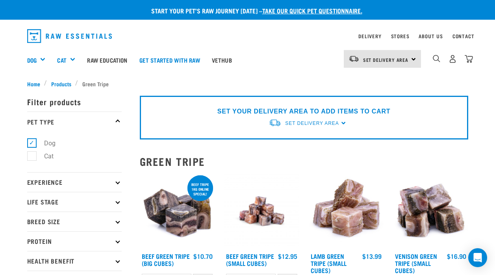 Image resolution: width=495 pixels, height=275 pixels. What do you see at coordinates (74, 102) in the screenshot?
I see `p: Filter products` at bounding box center [74, 102].